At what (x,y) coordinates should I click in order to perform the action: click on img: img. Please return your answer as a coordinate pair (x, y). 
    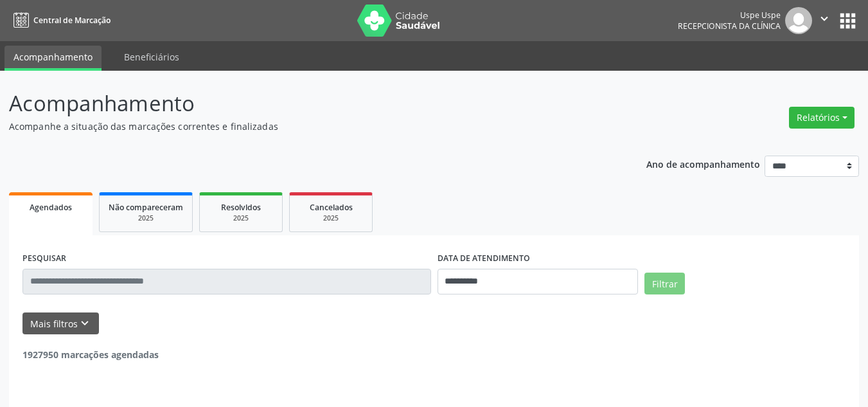
    Looking at the image, I should click on (798, 20).